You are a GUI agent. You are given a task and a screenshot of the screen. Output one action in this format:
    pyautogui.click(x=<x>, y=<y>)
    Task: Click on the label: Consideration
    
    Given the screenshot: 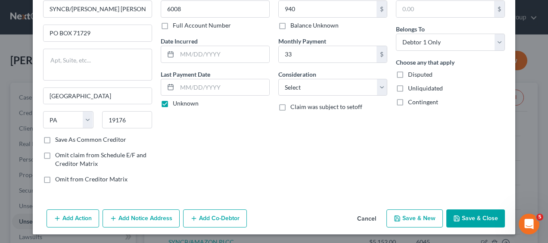 What is the action you would take?
    pyautogui.click(x=297, y=74)
    